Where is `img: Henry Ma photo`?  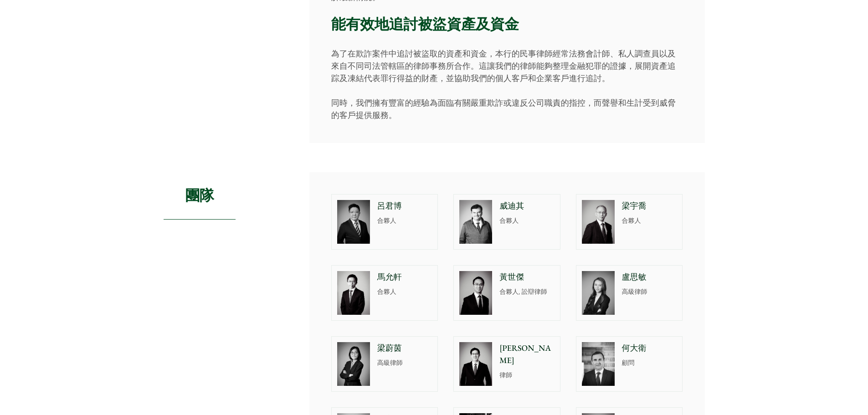
img: Henry Ma photo is located at coordinates (353, 293).